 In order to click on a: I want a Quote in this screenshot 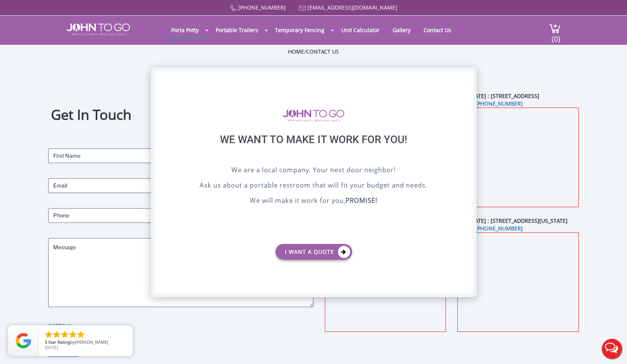, I will do `click(314, 252)`.